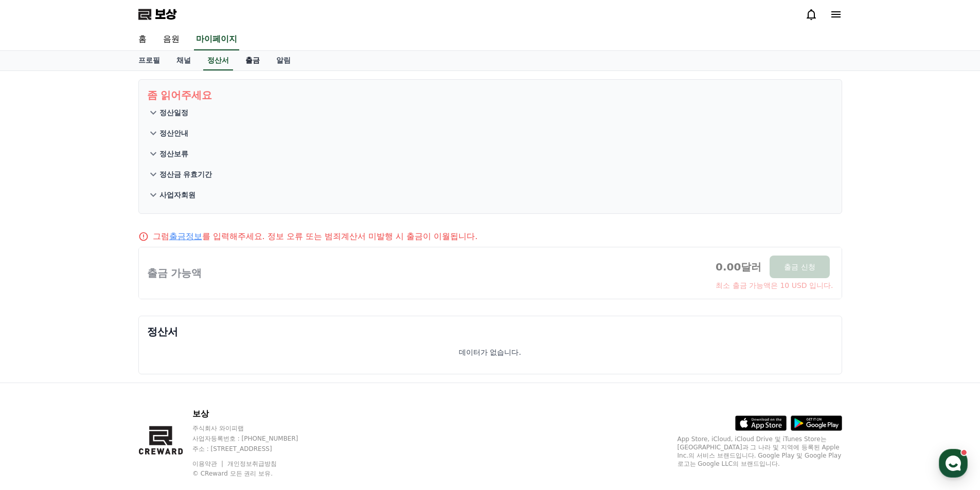  What do you see at coordinates (179, 95) in the screenshot?
I see `font: 좀 읽어주세요` at bounding box center [179, 95].